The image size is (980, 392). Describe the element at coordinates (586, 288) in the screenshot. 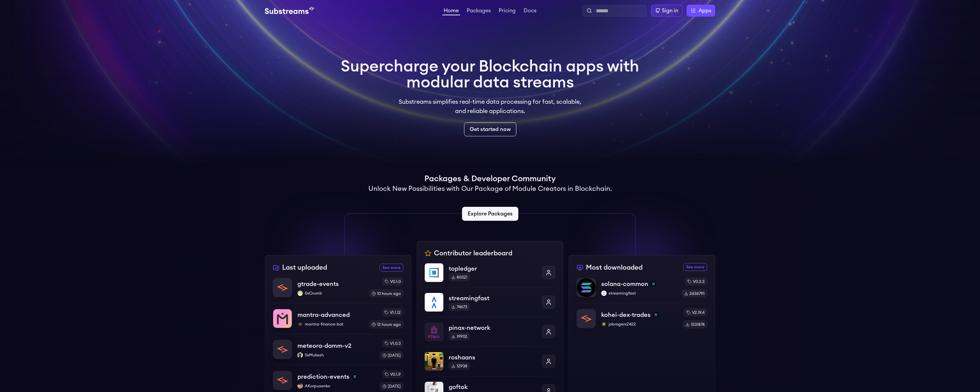

I see `img: solana-common` at that location.